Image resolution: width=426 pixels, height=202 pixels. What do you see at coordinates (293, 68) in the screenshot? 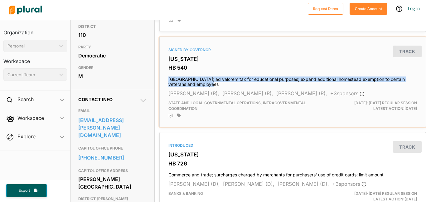
I see `h3: HB 540` at bounding box center [293, 68].